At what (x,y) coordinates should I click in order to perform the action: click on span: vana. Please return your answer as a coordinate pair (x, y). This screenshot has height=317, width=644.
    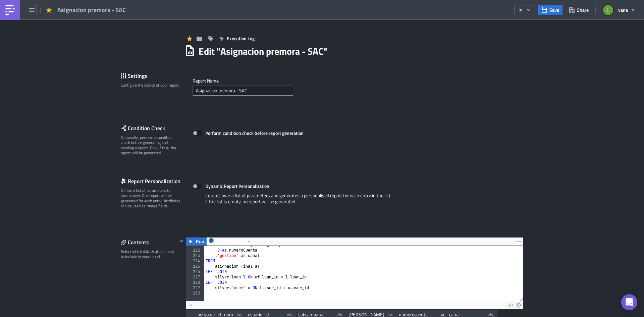
    Looking at the image, I should click on (623, 10).